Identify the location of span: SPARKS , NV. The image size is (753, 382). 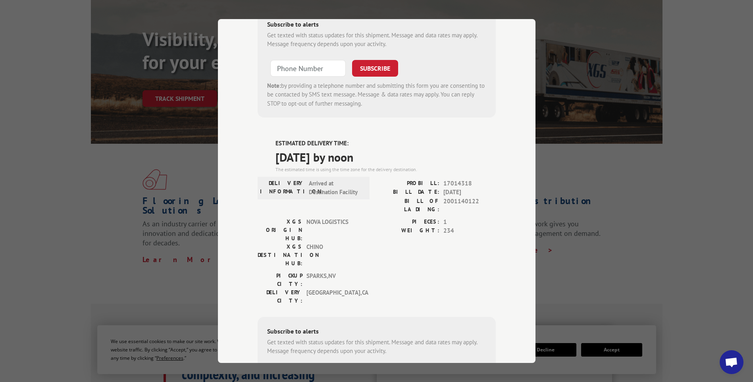
(333, 280).